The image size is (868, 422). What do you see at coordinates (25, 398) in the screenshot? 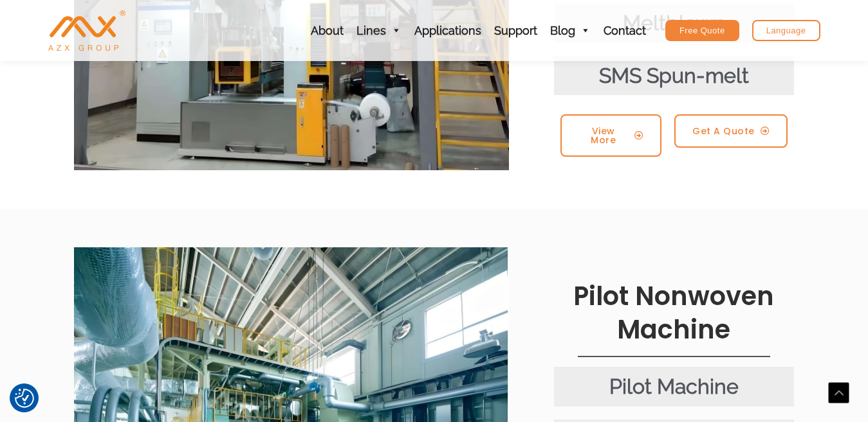
I see `img: Revisit consent button` at bounding box center [25, 398].